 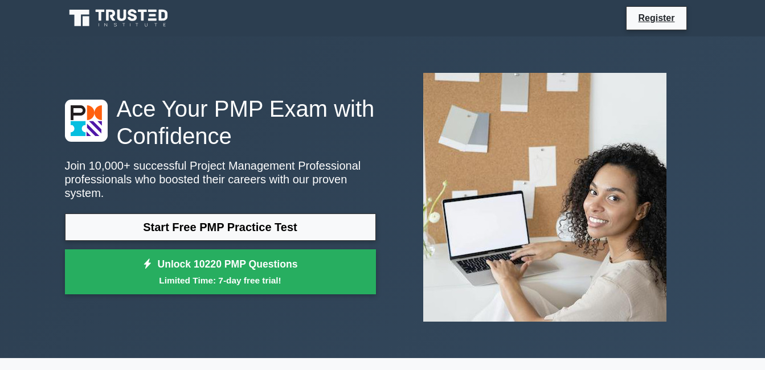 I want to click on a: Unlock 10220 PMP QuestionsLimited Time: 7-day free trial!, so click(x=220, y=272).